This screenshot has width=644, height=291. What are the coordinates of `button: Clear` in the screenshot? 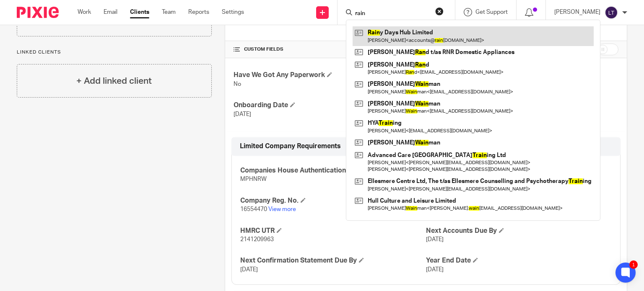 It's located at (440, 11).